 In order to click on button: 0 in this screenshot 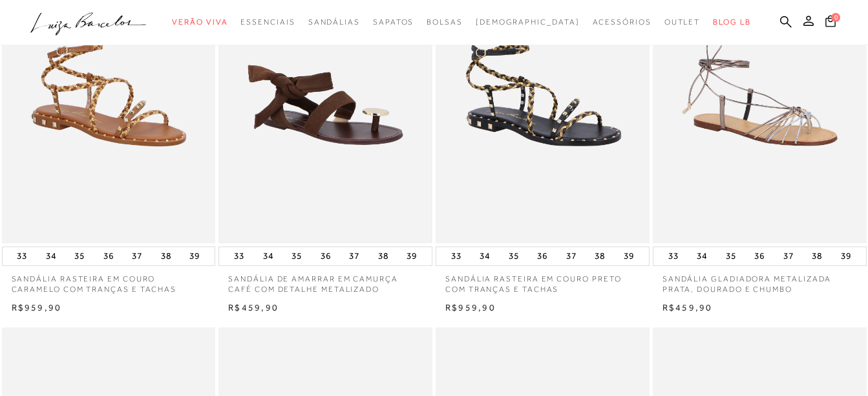, I will do `click(830, 22)`.